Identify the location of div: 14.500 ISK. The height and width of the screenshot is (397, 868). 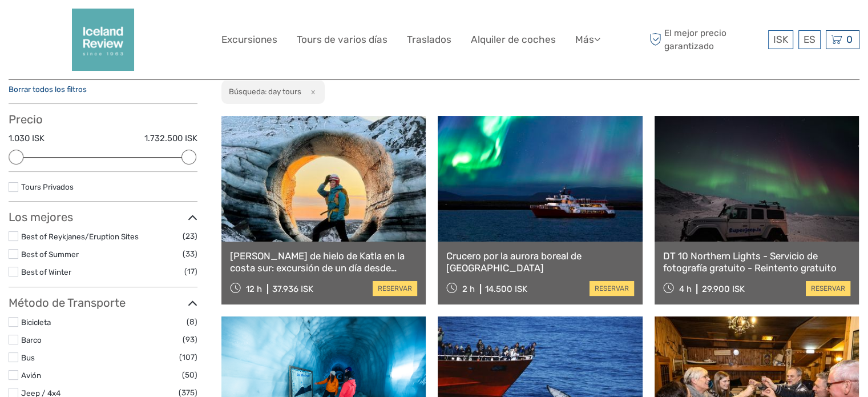
(506, 289).